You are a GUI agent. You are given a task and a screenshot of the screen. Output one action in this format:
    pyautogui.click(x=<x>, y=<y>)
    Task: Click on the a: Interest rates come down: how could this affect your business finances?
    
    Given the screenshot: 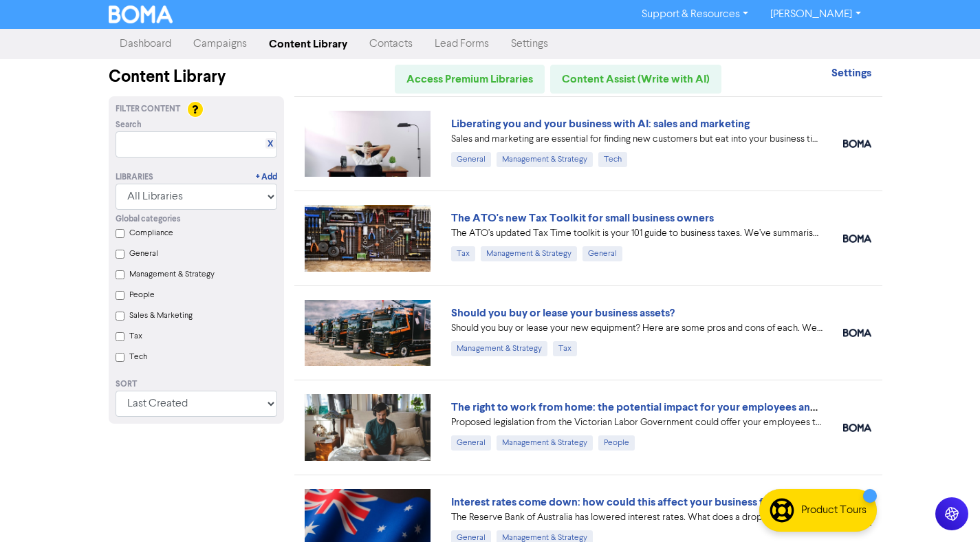 What is the action you would take?
    pyautogui.click(x=629, y=502)
    